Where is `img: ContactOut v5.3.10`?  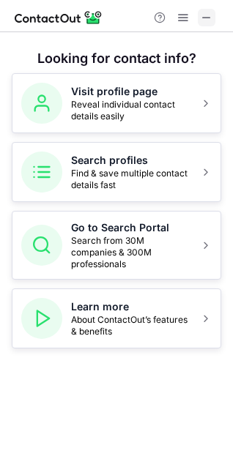 img: ContactOut v5.3.10 is located at coordinates (59, 18).